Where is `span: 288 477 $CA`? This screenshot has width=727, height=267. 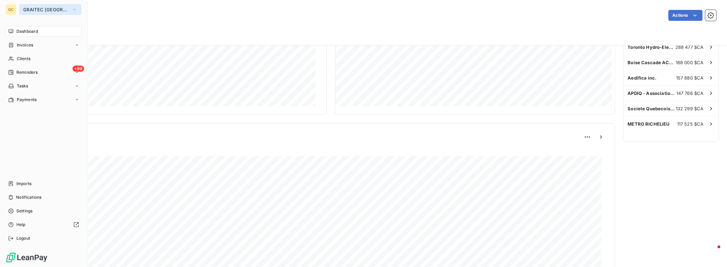 span: 288 477 $CA is located at coordinates (689, 47).